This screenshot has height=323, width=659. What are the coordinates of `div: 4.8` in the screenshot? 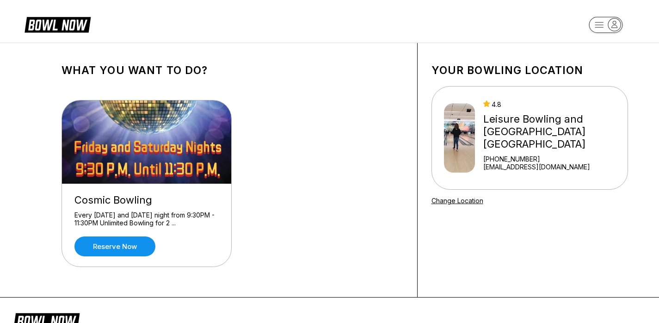 It's located at (553, 104).